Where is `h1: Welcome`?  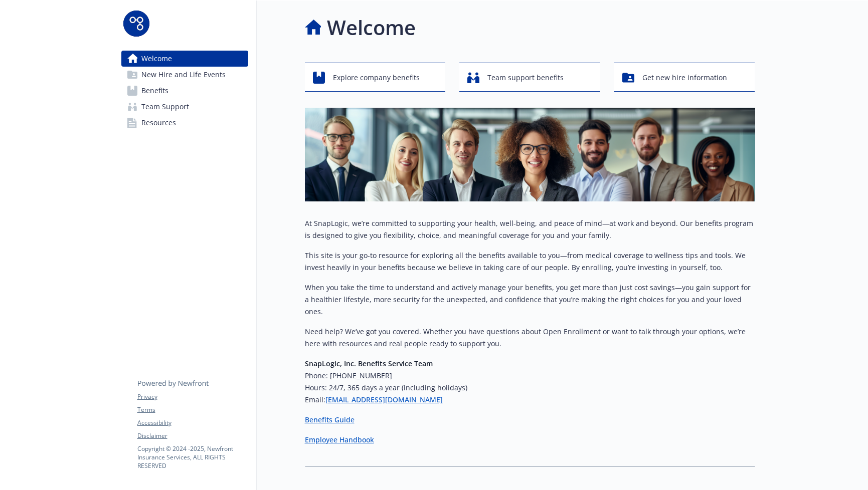 h1: Welcome is located at coordinates (371, 28).